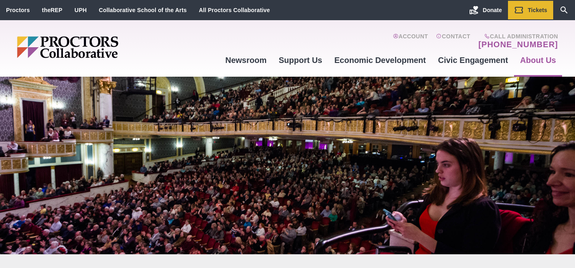  What do you see at coordinates (473, 60) in the screenshot?
I see `a: Civic Engagement` at bounding box center [473, 60].